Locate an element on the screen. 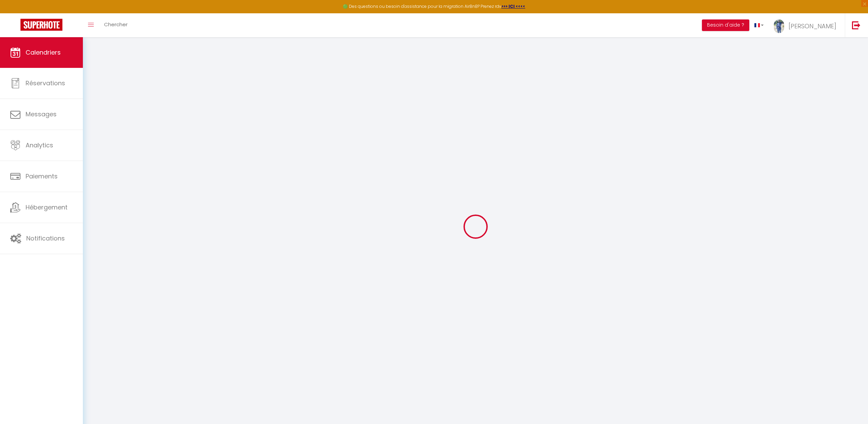 The width and height of the screenshot is (868, 424). button: Besoin d'aide ? is located at coordinates (725, 25).